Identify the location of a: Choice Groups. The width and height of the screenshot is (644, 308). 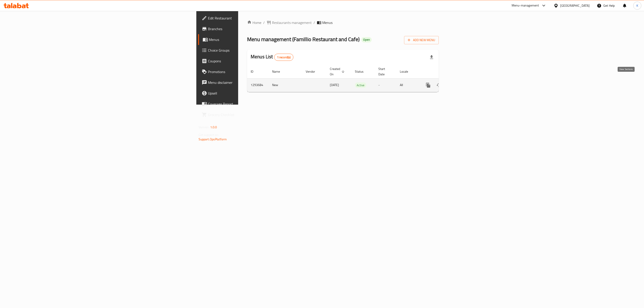
(251, 51).